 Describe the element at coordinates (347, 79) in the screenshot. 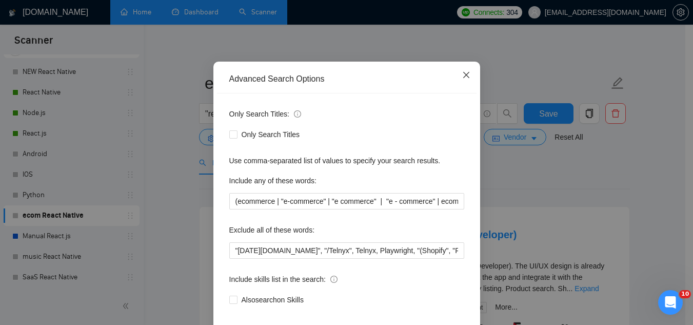

I see `div: Advanced Search Options` at that location.